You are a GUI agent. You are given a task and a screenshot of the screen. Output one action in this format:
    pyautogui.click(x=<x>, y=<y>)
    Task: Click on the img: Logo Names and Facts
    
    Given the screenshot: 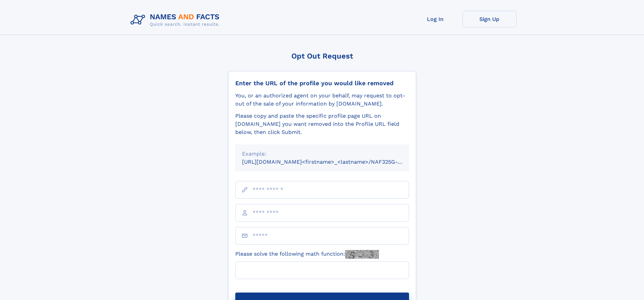 What is the action you would take?
    pyautogui.click(x=176, y=20)
    